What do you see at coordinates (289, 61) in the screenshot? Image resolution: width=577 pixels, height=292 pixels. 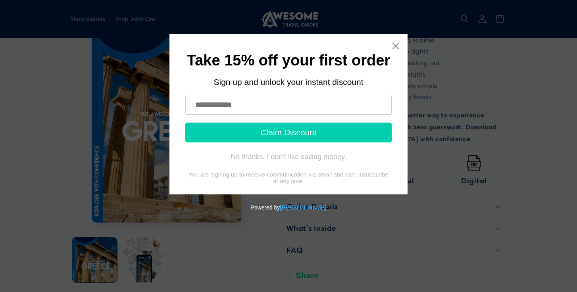 I see `h1: Take 15% off your first order` at bounding box center [289, 61].